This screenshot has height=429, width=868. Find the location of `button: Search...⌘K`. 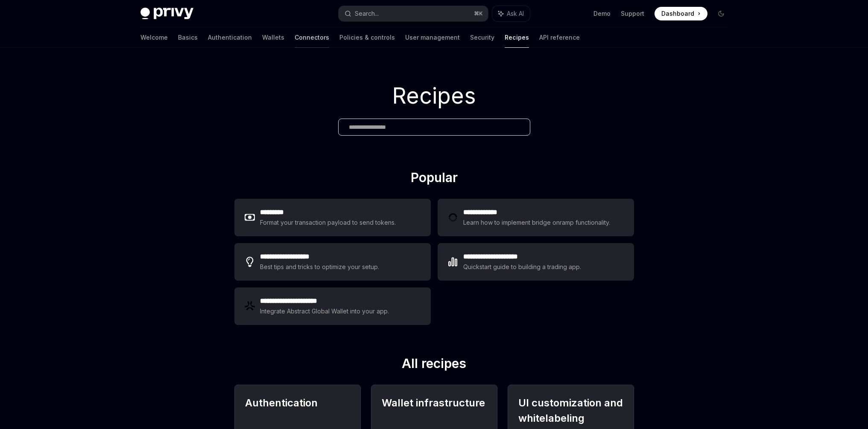

button: Search...⌘K is located at coordinates (413, 13).